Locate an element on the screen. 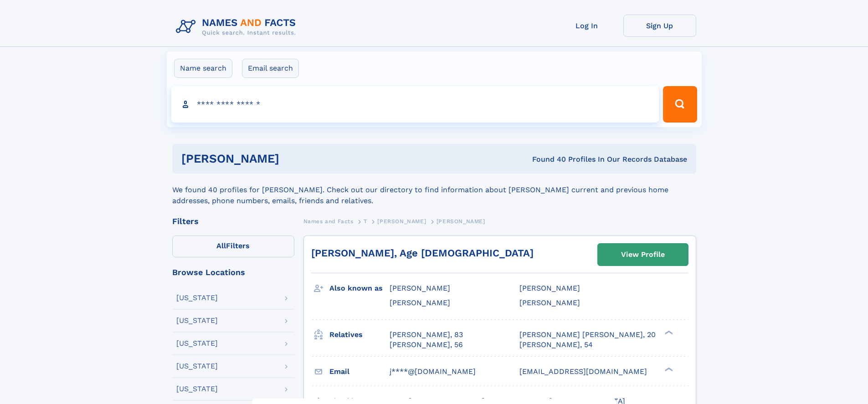 The width and height of the screenshot is (868, 404). label: Email search is located at coordinates (270, 69).